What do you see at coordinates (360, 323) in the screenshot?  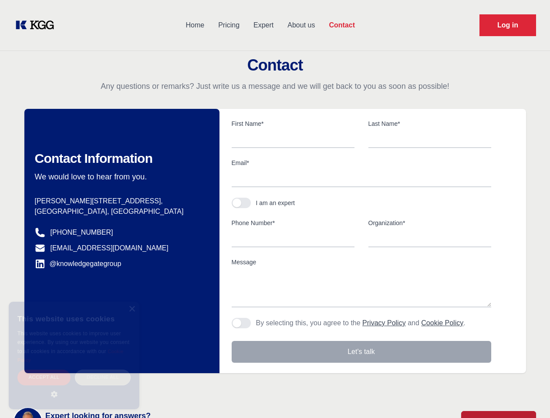 I see `p: By selecting this, you agree to the and .` at bounding box center [360, 323].